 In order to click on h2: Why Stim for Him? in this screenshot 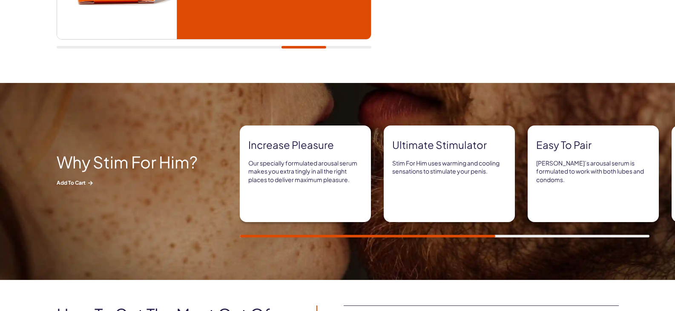, I will do `click(133, 162)`.